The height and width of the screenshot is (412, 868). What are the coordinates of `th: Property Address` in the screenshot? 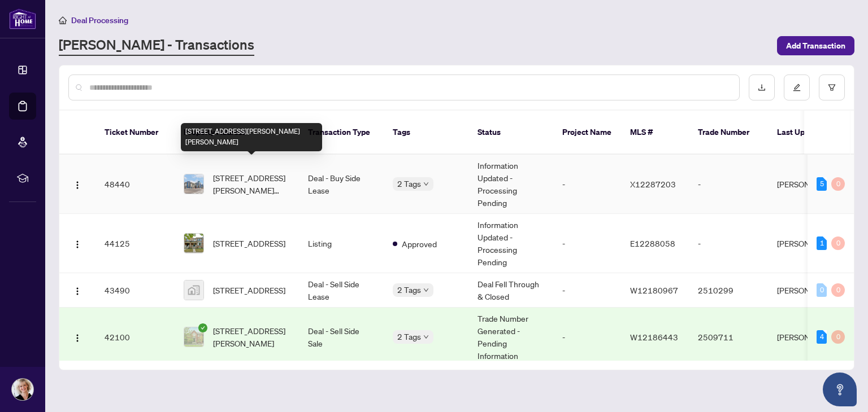 It's located at (237, 133).